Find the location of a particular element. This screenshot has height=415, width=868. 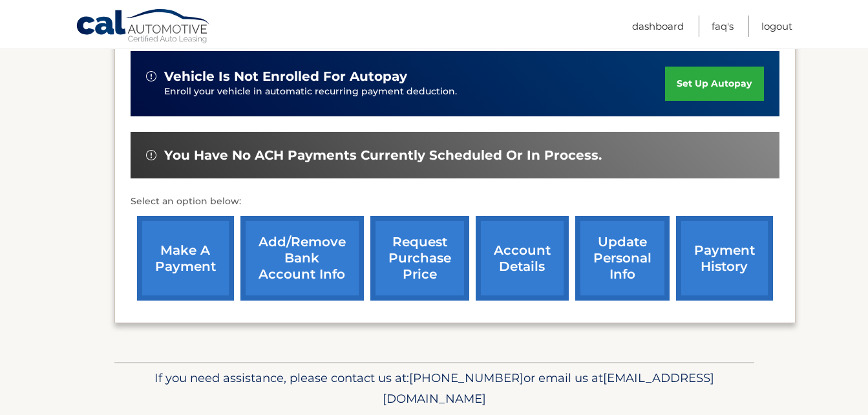

a: payment history is located at coordinates (725, 258).